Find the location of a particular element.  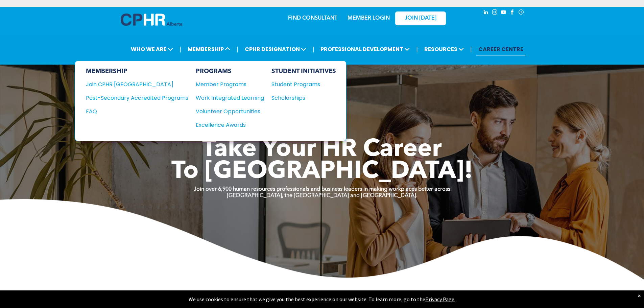

a: linkedin is located at coordinates (486, 13).